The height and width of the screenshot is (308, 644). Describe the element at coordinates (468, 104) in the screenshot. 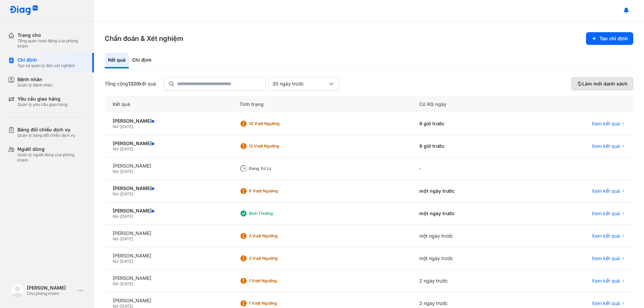

I see `div: Có KQ ngày` at that location.